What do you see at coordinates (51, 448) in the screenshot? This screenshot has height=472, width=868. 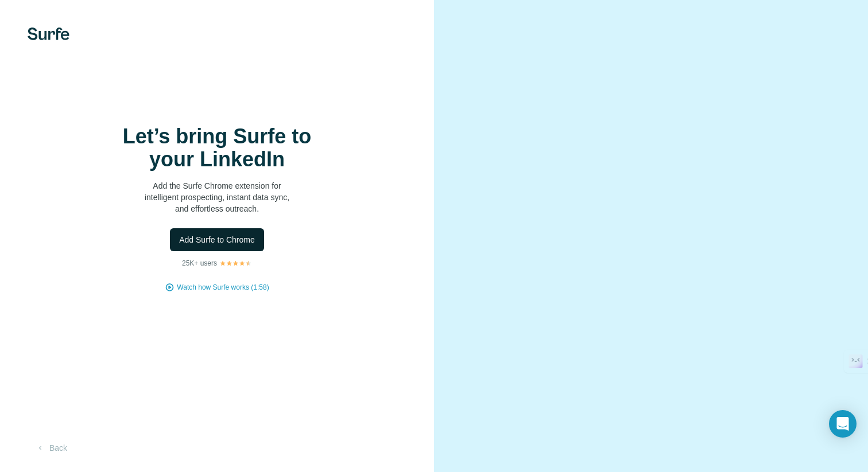 I see `button: Back` at bounding box center [51, 448].